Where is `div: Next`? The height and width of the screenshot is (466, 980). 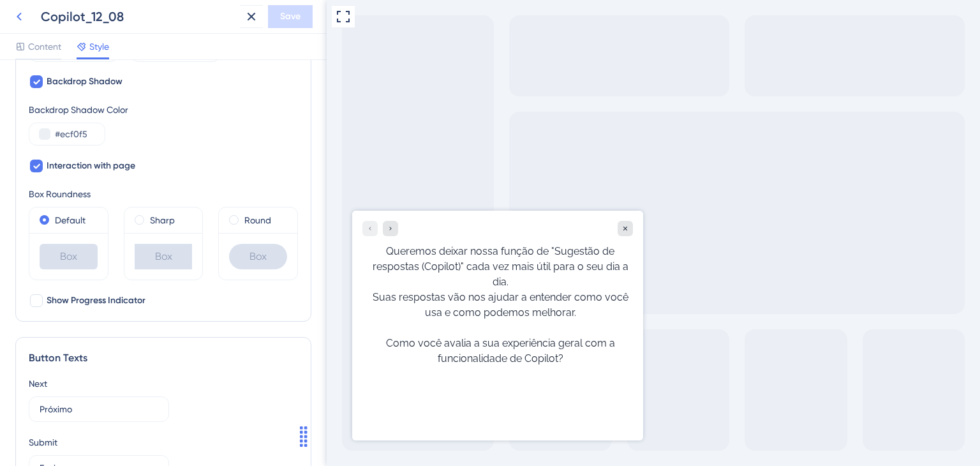 div: Next is located at coordinates (163, 384).